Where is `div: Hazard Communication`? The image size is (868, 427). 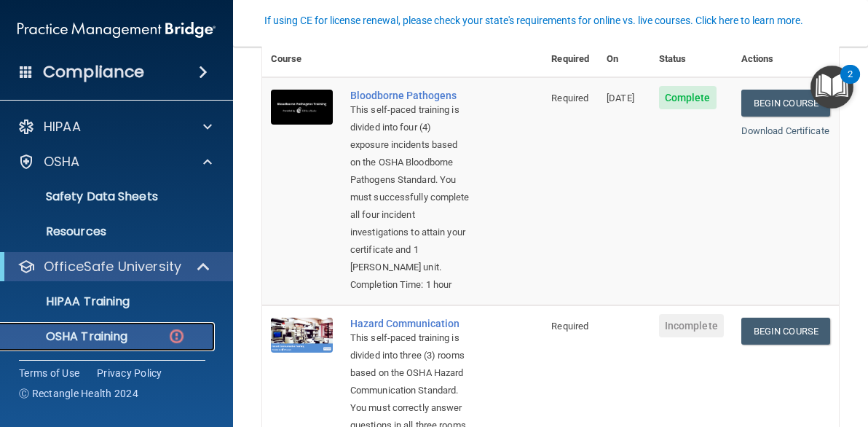
div: Hazard Communication is located at coordinates (410, 324).